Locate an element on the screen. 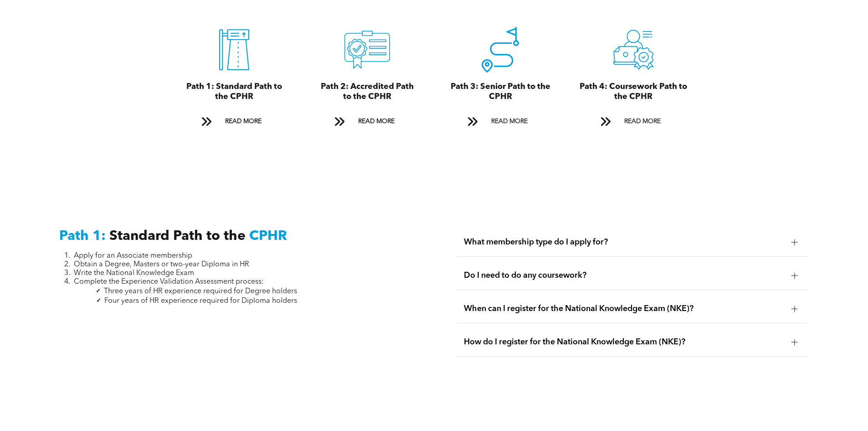  span: Standard Path to the is located at coordinates (177, 236).